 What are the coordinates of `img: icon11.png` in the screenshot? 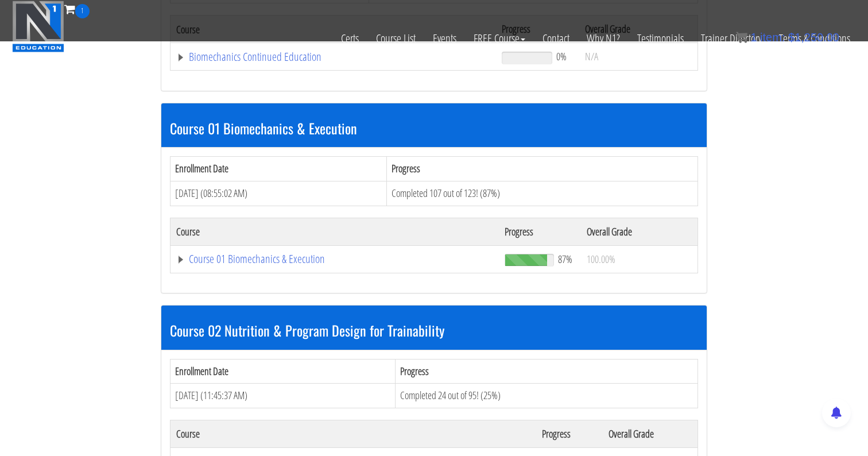 It's located at (741, 38).